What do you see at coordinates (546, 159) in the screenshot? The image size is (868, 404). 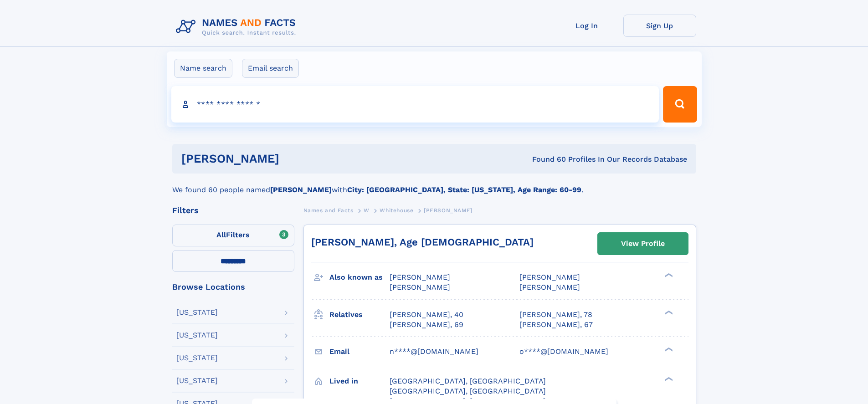 I see `div: Found 60 Profiles In Our Records Database` at bounding box center [546, 159].